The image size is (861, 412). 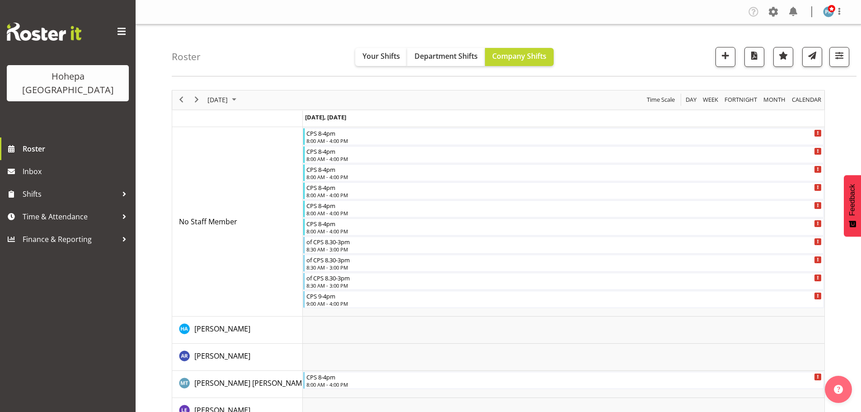 I want to click on button: Timeline Week, so click(x=711, y=99).